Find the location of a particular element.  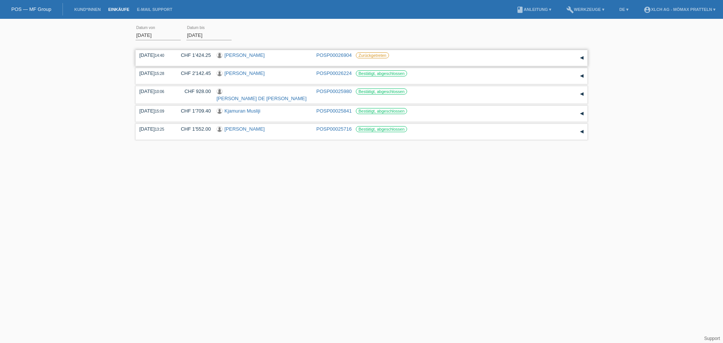

a: buildWerkzeuge ▾ is located at coordinates (585, 9).